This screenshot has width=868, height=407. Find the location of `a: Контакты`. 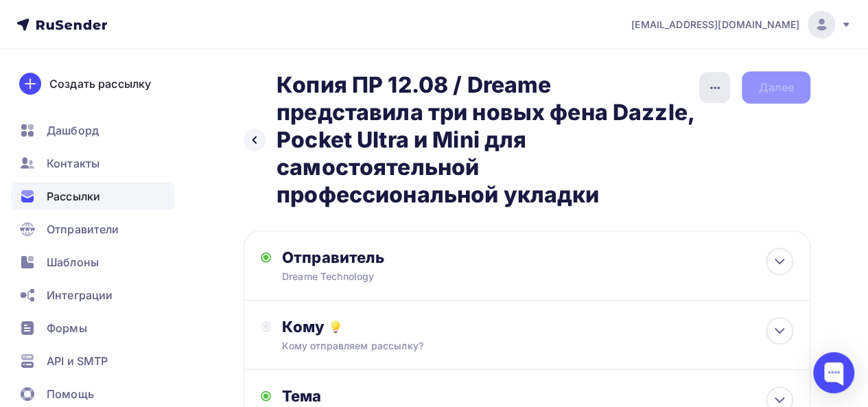

a: Контакты is located at coordinates (92, 164).